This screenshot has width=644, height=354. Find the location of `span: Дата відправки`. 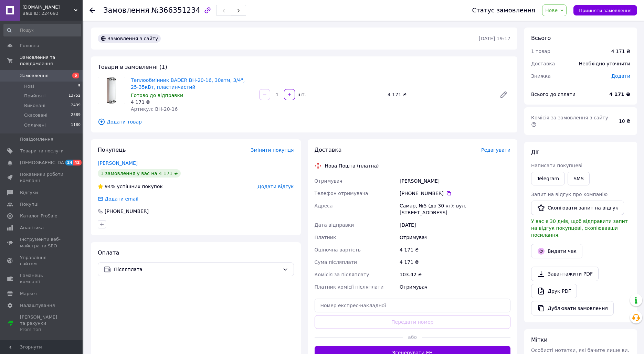

span: Дата відправки is located at coordinates (334, 225).